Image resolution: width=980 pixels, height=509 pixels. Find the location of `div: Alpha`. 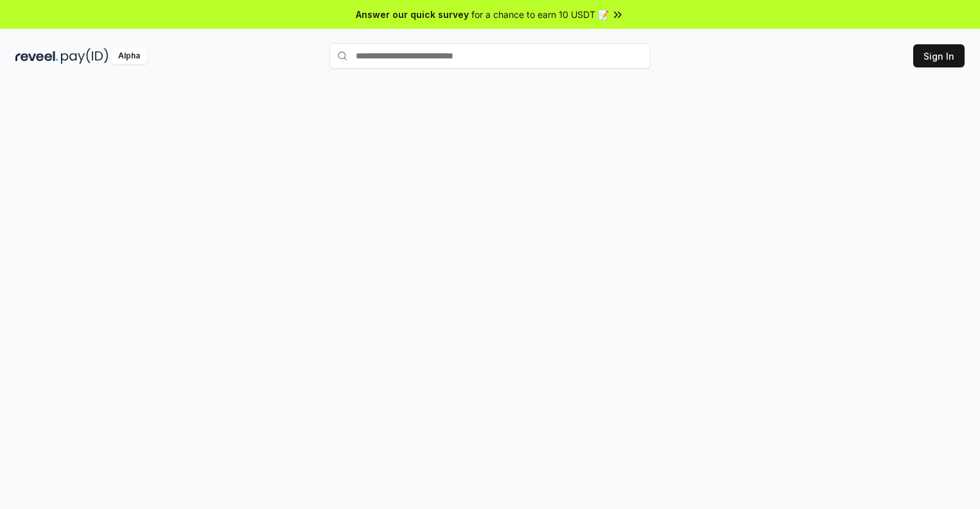

div: Alpha is located at coordinates (129, 56).